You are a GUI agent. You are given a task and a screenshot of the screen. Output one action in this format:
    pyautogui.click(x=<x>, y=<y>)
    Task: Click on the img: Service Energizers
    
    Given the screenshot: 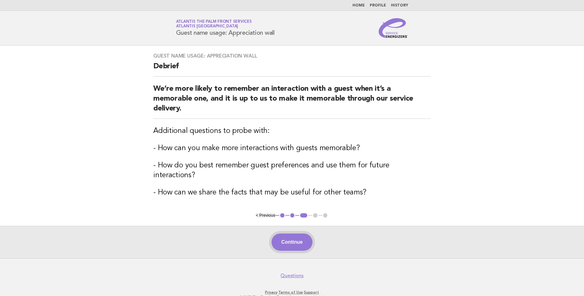 What is the action you would take?
    pyautogui.click(x=394, y=28)
    